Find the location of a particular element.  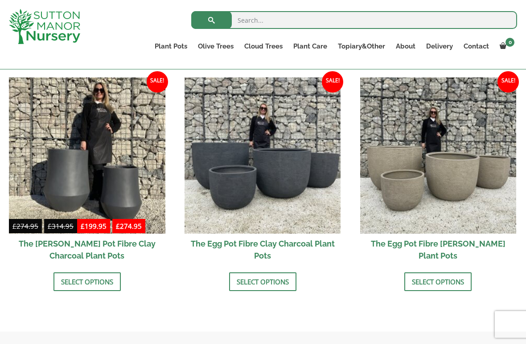

a: Cloud Trees is located at coordinates (263, 46).